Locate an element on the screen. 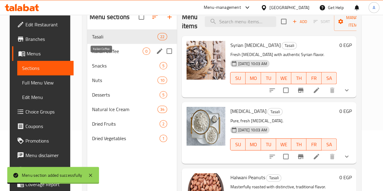 The height and width of the screenshot is (191, 383). span: Halwani Peanuts is located at coordinates (247, 177).